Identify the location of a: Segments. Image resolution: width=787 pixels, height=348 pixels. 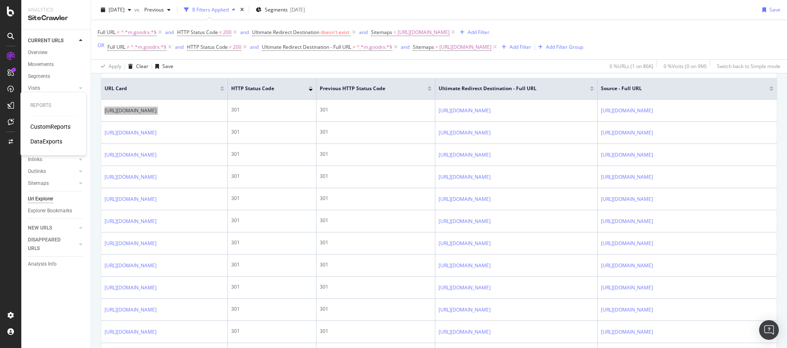
(56, 76).